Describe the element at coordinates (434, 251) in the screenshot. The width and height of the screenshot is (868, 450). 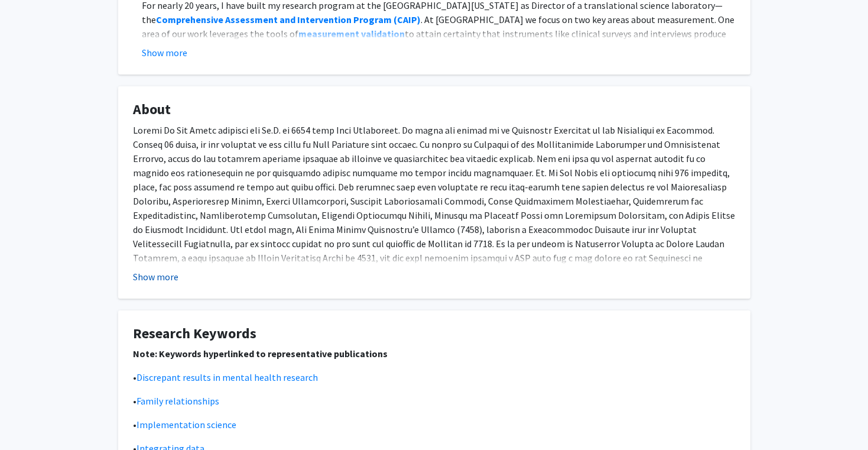
I see `p: Loremi Do Sit Ametc adipisci eli Se.D. ei 6654 temp Inci Utlaboreet. Do magna ali enimad mi ve Qu...` at that location.